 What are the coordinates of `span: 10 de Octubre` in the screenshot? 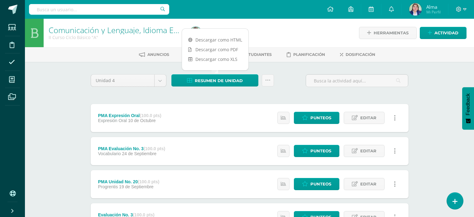 It's located at (142, 120).